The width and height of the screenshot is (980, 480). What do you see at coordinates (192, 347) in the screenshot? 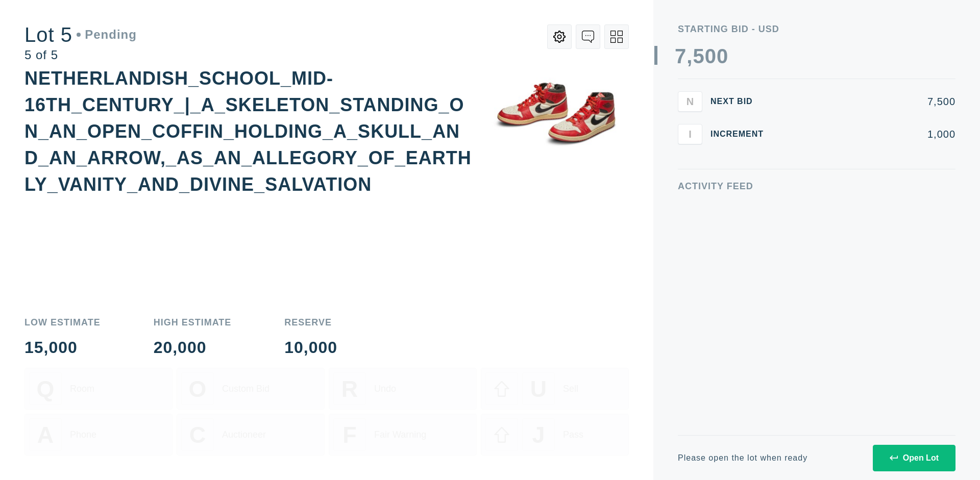
I see `div: 20,000` at bounding box center [192, 347].